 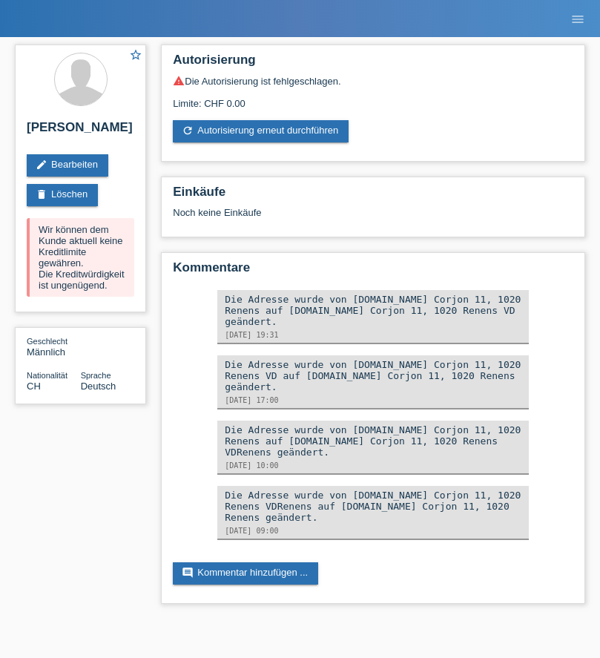 I want to click on i: delete, so click(x=42, y=194).